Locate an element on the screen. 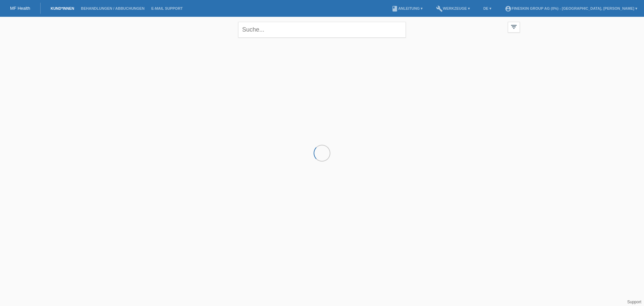  a: E-Mail Support is located at coordinates (167, 8).